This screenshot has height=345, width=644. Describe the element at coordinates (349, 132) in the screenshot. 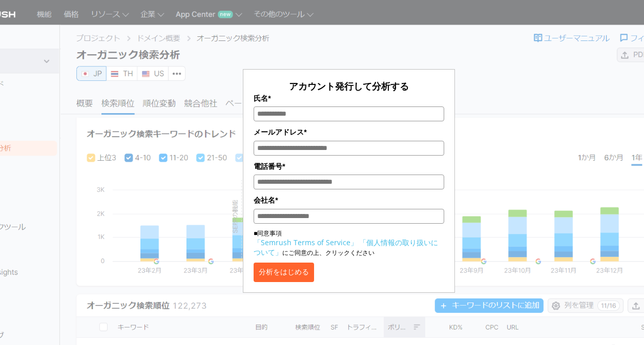

I see `label: メールアドレス*` at that location.